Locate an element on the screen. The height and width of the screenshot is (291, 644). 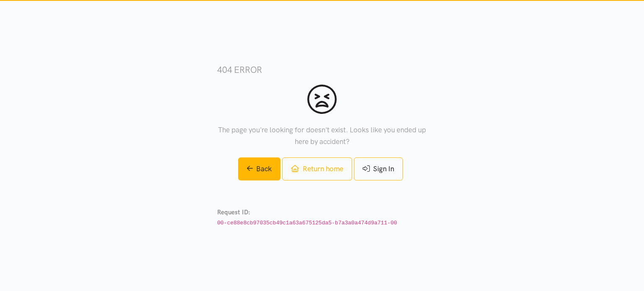
a: Sign In is located at coordinates (378, 169).